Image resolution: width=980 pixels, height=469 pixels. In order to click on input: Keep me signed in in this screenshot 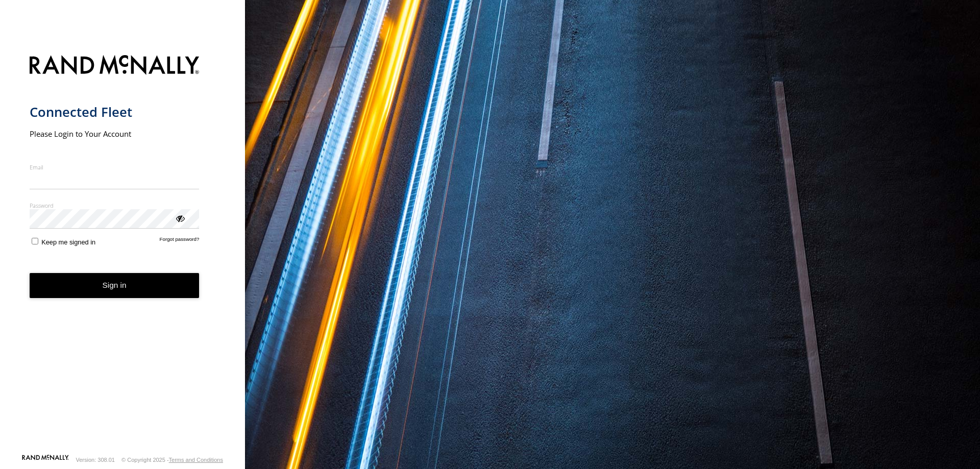, I will do `click(35, 241)`.